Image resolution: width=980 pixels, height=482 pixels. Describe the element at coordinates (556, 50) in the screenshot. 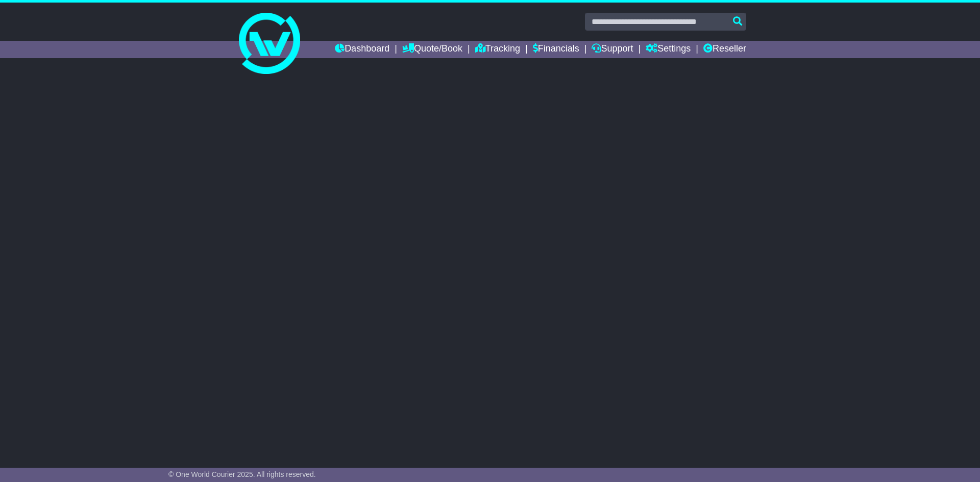

I see `a: Financials` at that location.